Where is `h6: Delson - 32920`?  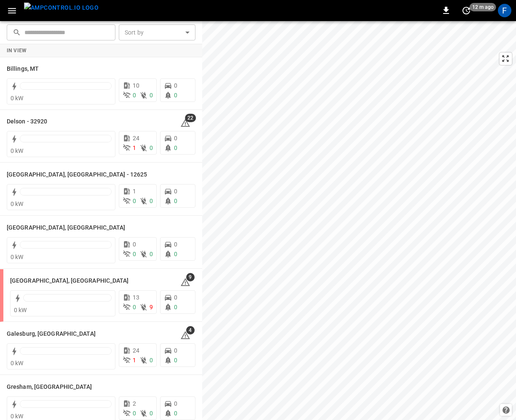
h6: Delson - 32920 is located at coordinates (27, 122).